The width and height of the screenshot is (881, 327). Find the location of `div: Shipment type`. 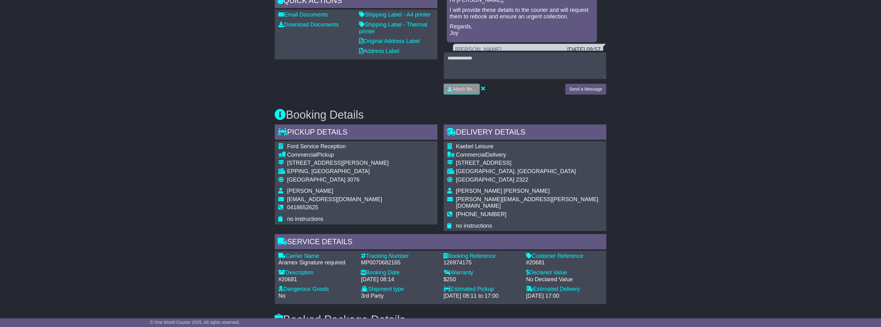

div: Shipment type is located at coordinates (399, 289).